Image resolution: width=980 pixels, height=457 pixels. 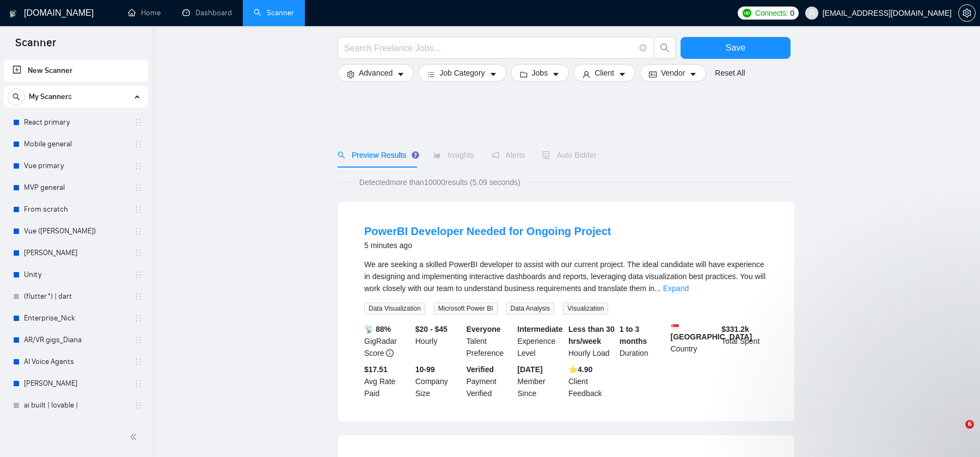 What do you see at coordinates (480, 369) in the screenshot?
I see `b: Verified` at bounding box center [480, 369].